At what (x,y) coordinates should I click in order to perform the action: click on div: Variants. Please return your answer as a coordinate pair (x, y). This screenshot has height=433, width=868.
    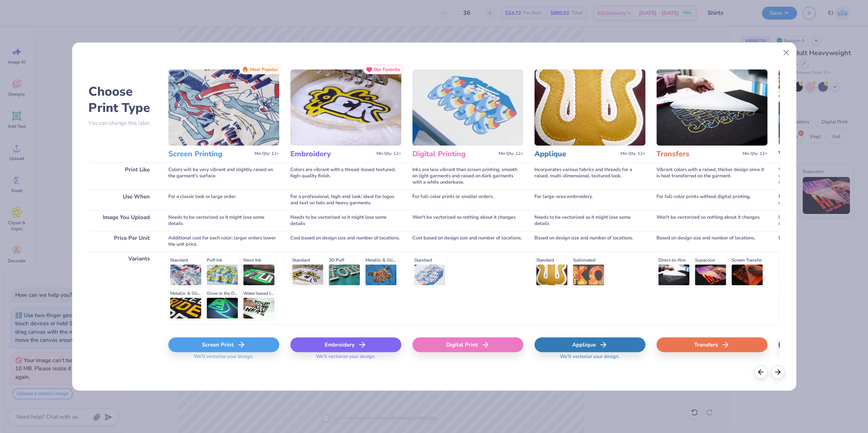
    Looking at the image, I should click on (122, 288).